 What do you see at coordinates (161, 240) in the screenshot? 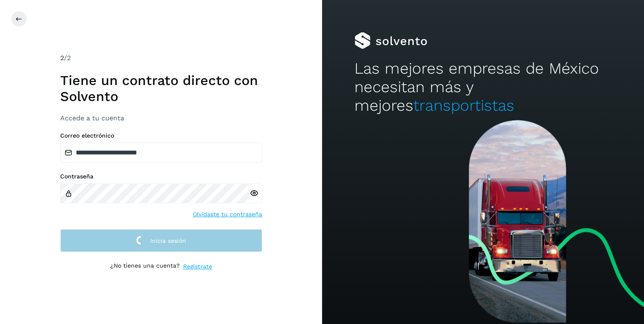
I see `button: Inicia sesión` at bounding box center [161, 240].